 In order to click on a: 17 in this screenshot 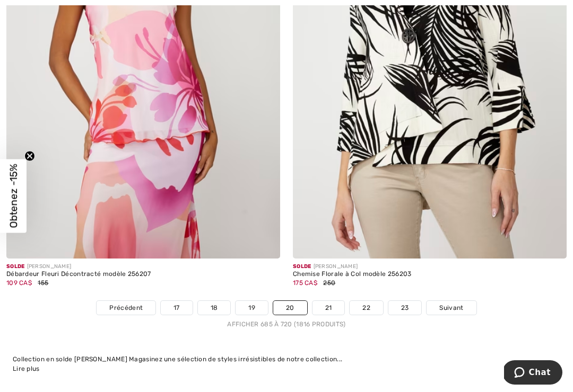, I will do `click(177, 308)`.